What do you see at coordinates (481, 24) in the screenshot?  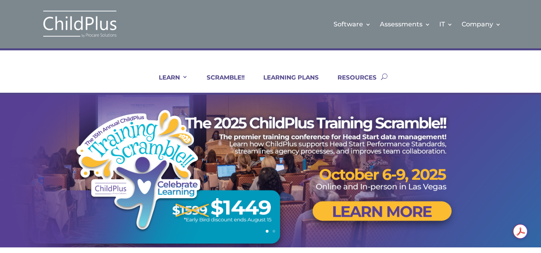 I see `a: Company` at bounding box center [481, 24].